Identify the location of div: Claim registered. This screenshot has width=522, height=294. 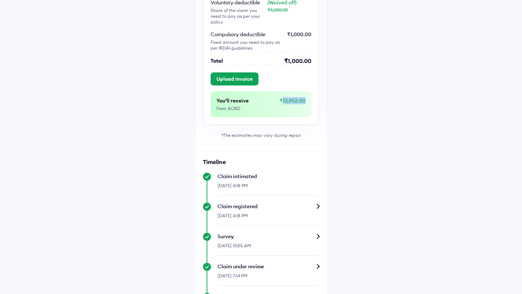
(268, 207).